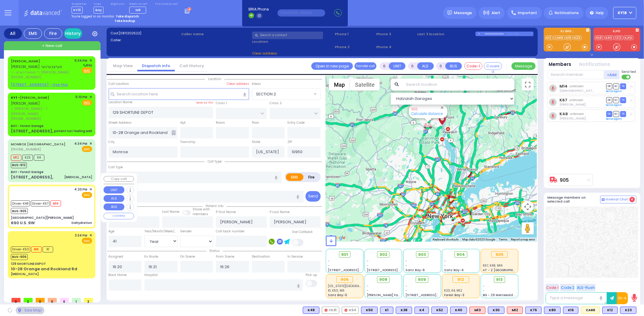 This screenshot has width=644, height=316. I want to click on label: On Scene, so click(188, 257).